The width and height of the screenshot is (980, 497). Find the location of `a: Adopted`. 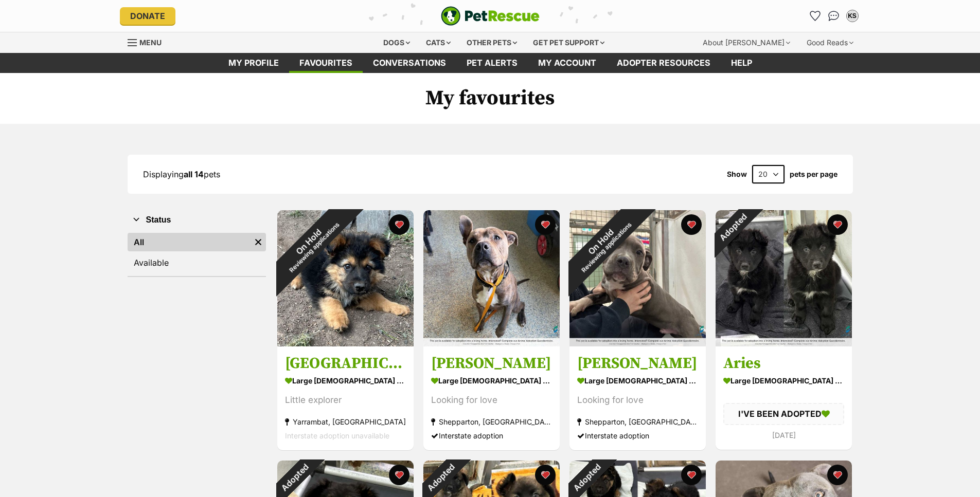

a: Adopted is located at coordinates (784, 343).